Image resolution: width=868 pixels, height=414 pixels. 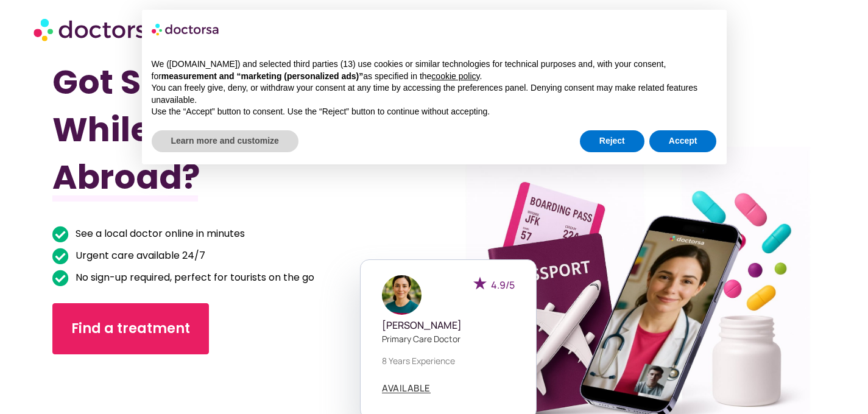 I want to click on span: Find a treatment, so click(x=131, y=329).